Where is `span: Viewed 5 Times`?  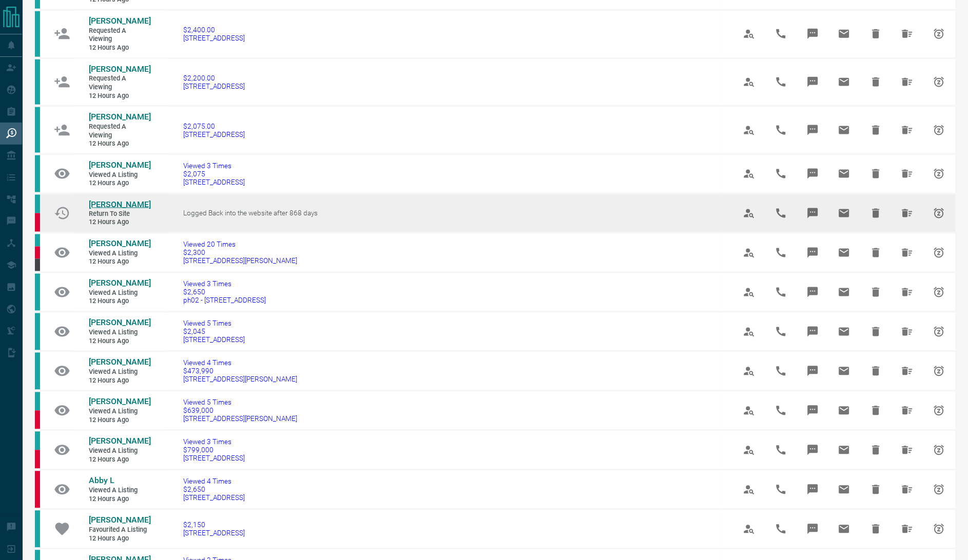 span: Viewed 5 Times is located at coordinates (214, 323).